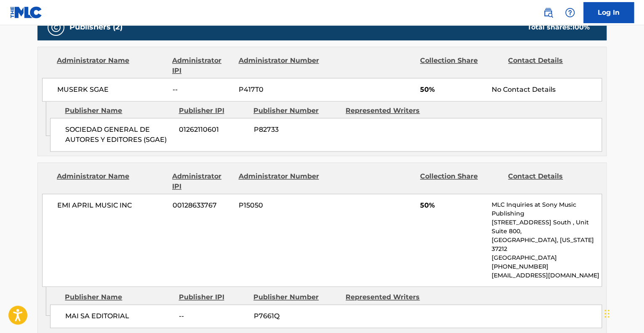  Describe the element at coordinates (547, 90) in the screenshot. I see `div: No Contact Details` at that location.